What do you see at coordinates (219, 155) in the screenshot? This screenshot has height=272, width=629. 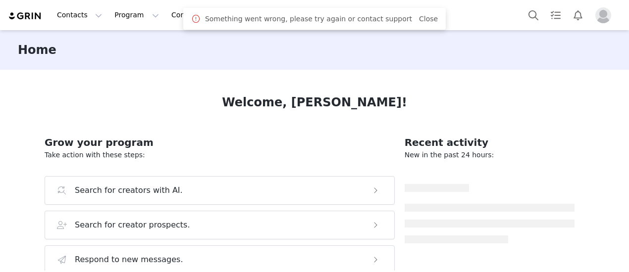 I see `p: Take action with these steps:` at bounding box center [219, 155].